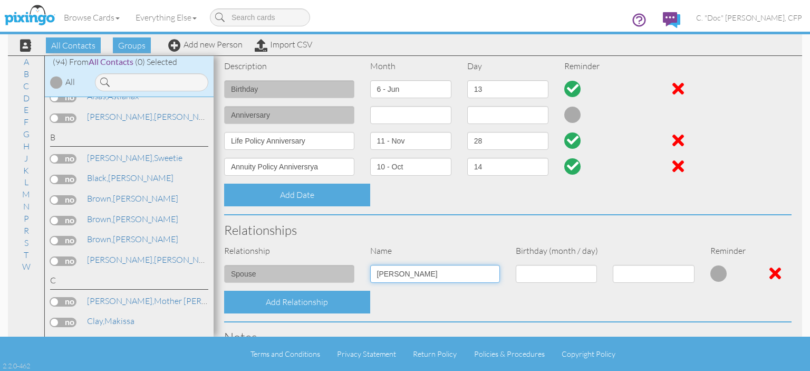 The height and width of the screenshot is (371, 810). Describe the element at coordinates (26, 146) in the screenshot. I see `a: H` at that location.